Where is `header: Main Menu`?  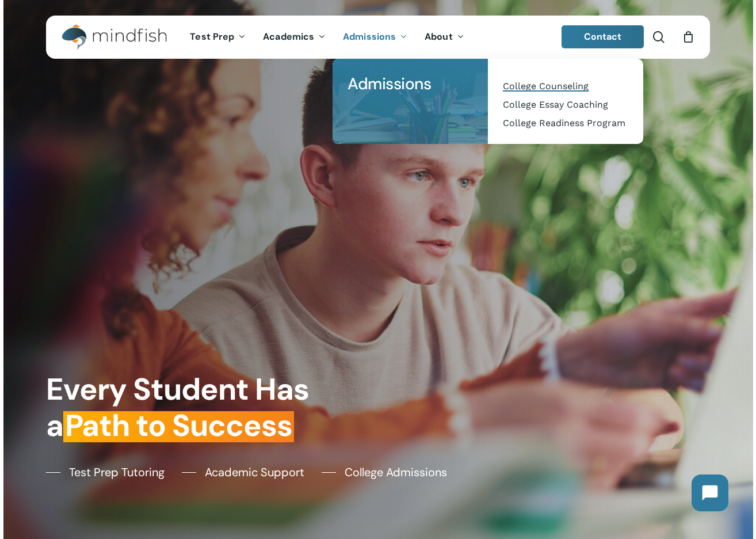
header: Main Menu is located at coordinates (378, 37).